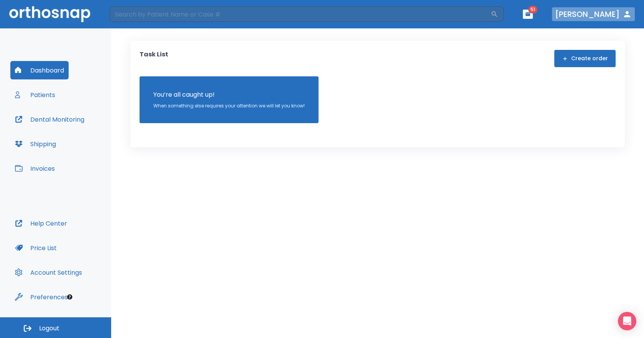 Image resolution: width=644 pixels, height=338 pixels. What do you see at coordinates (49, 328) in the screenshot?
I see `span: Logout` at bounding box center [49, 328].